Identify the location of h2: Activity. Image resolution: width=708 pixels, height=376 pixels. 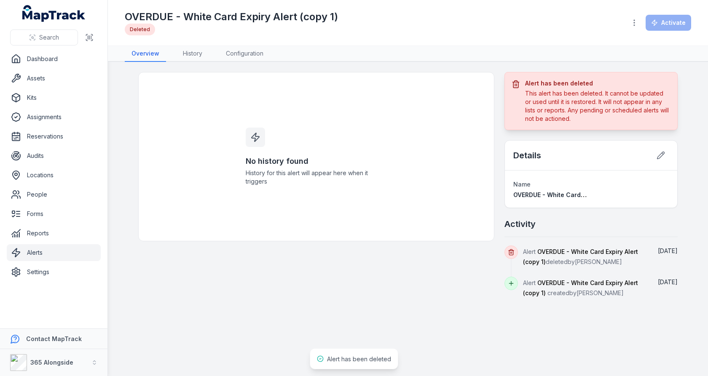
(520, 224).